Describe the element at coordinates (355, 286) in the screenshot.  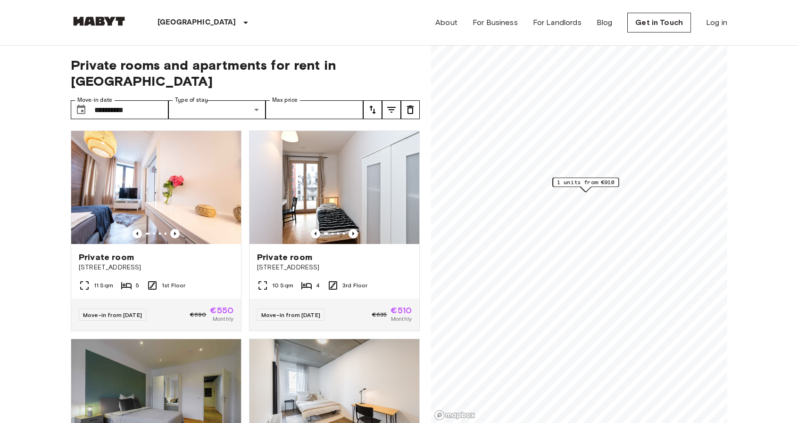
I see `span: 3rd Floor` at that location.